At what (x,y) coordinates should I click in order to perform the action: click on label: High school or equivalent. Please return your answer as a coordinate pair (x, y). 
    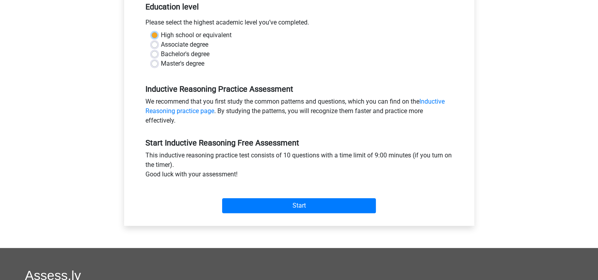
    Looking at the image, I should click on (196, 35).